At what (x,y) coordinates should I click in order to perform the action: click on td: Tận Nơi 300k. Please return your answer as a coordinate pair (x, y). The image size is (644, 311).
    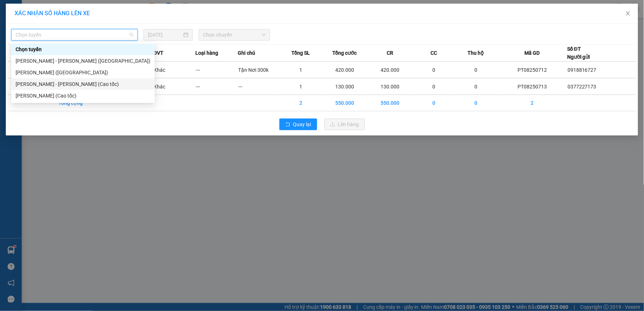
    Looking at the image, I should click on (258, 70).